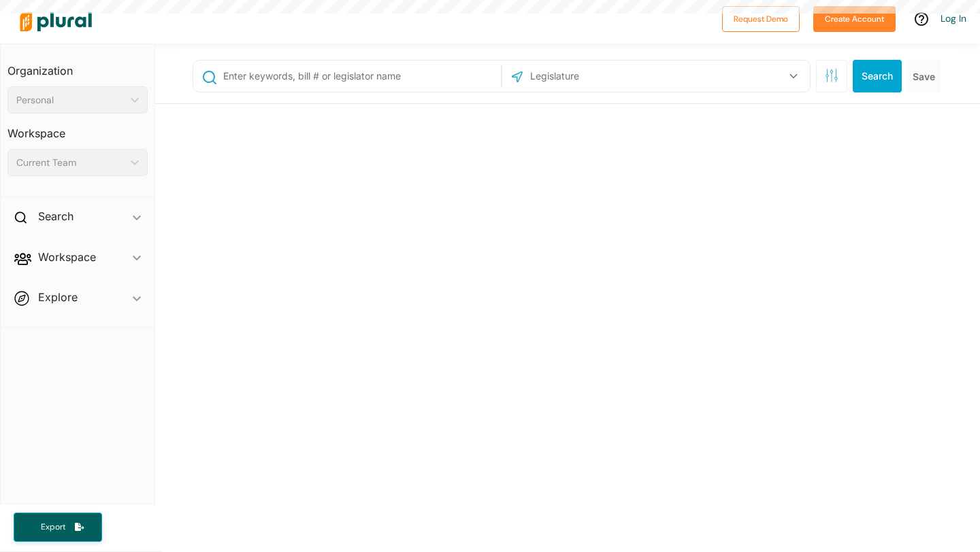 This screenshot has height=552, width=980. Describe the element at coordinates (57, 528) in the screenshot. I see `button: Export` at that location.